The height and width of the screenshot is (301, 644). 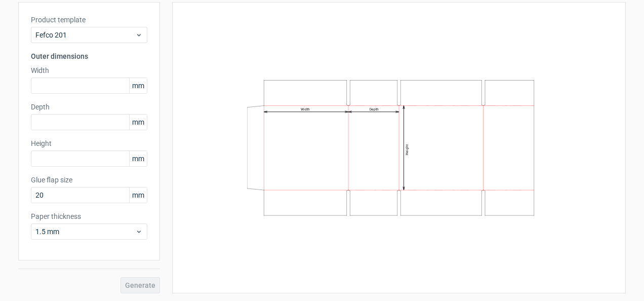 What do you see at coordinates (89, 143) in the screenshot?
I see `label: Height` at bounding box center [89, 143].